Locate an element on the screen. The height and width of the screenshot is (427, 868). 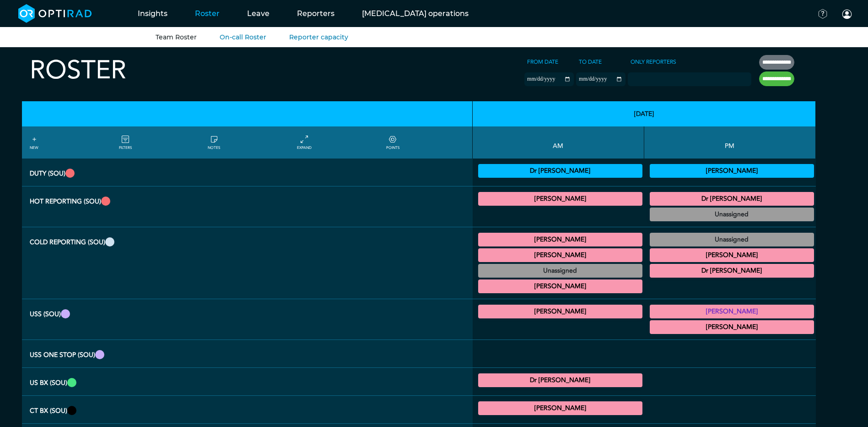
a: FILTERS is located at coordinates (125, 142).